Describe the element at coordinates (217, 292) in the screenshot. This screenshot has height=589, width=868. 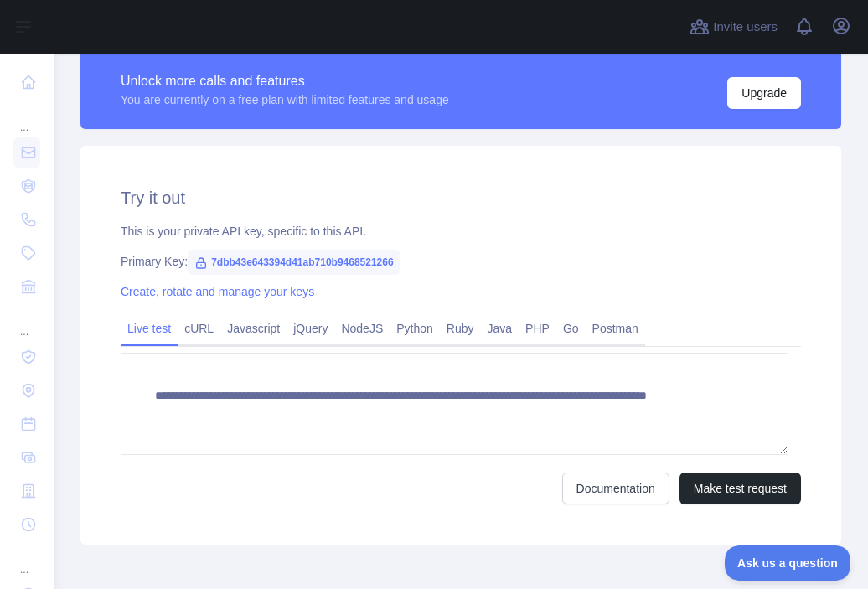
I see `a: Create, rotate and manage your keys` at that location.